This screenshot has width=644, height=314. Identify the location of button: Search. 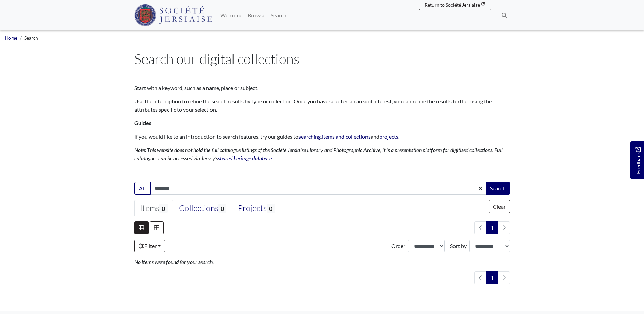
(497, 189).